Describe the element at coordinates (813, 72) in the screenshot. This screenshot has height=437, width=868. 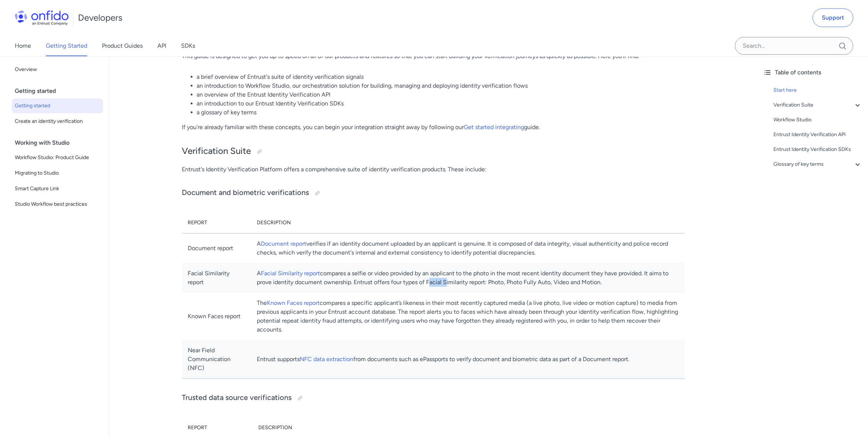
I see `div: Table of contents` at that location.